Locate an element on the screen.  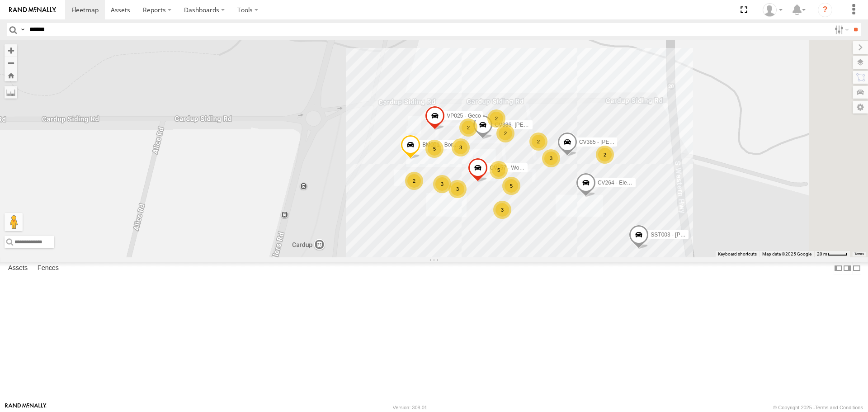
span: 20 m is located at coordinates (822, 253).